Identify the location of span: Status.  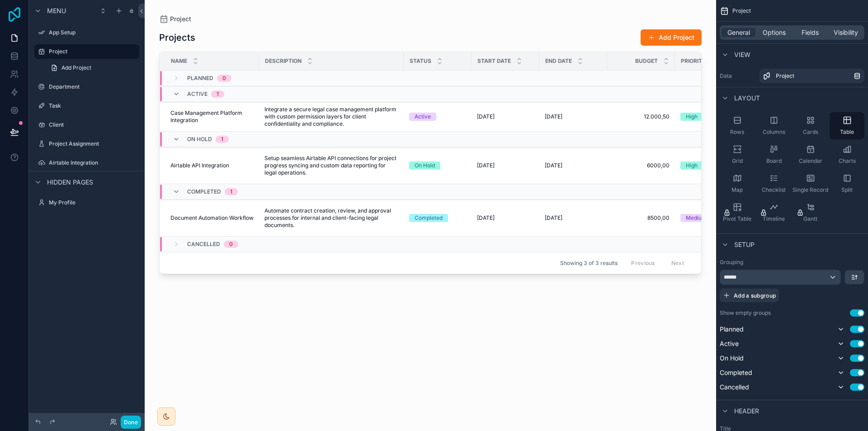
(420, 61).